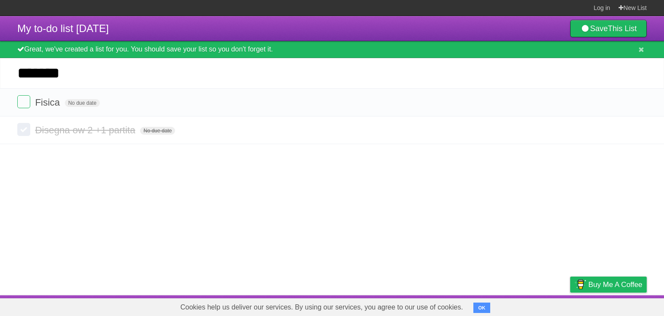 The width and height of the screenshot is (664, 316). I want to click on a: Privacy, so click(570, 305).